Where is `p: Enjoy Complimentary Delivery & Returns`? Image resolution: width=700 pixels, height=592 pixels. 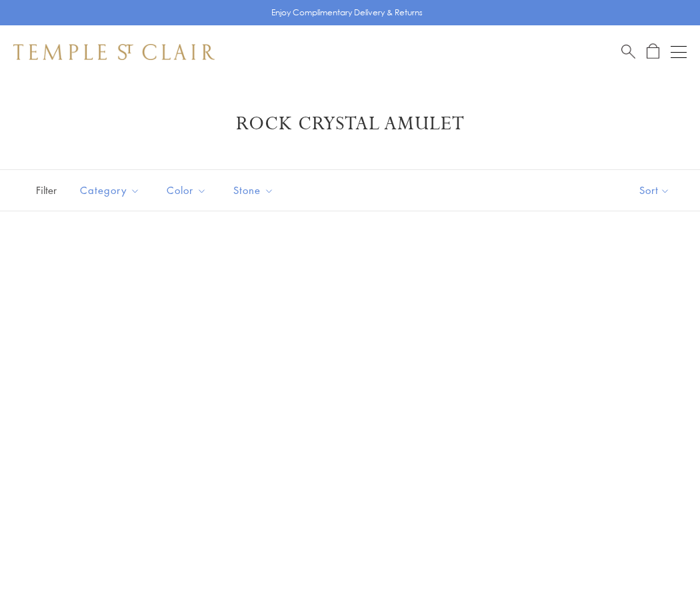
p: Enjoy Complimentary Delivery & Returns is located at coordinates (347, 13).